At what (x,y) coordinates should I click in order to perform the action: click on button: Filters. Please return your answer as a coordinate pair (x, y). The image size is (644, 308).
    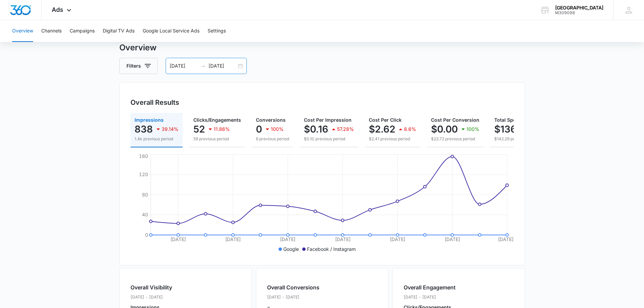
    Looking at the image, I should click on (138, 66).